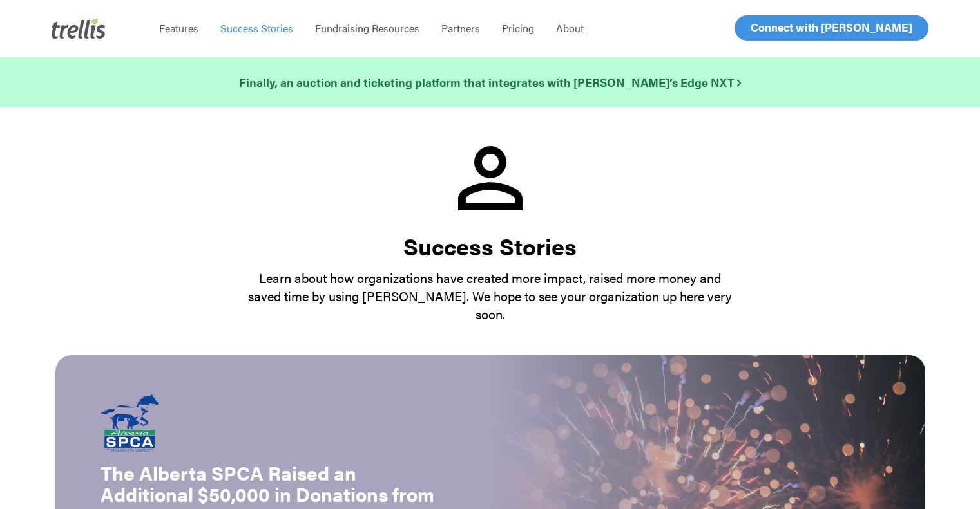  Describe the element at coordinates (368, 28) in the screenshot. I see `a: Fundraising Resources` at that location.